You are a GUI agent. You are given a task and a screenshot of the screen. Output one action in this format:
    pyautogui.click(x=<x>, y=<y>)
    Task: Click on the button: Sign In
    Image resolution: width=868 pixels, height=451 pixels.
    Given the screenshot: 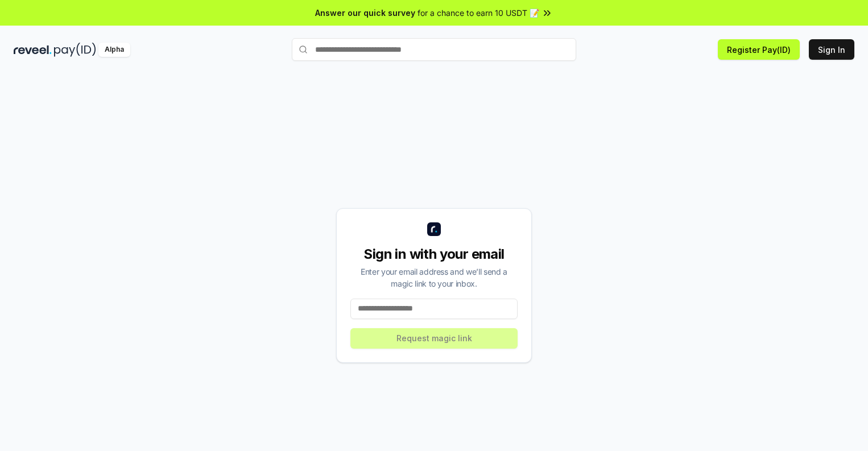 What is the action you would take?
    pyautogui.click(x=831, y=49)
    